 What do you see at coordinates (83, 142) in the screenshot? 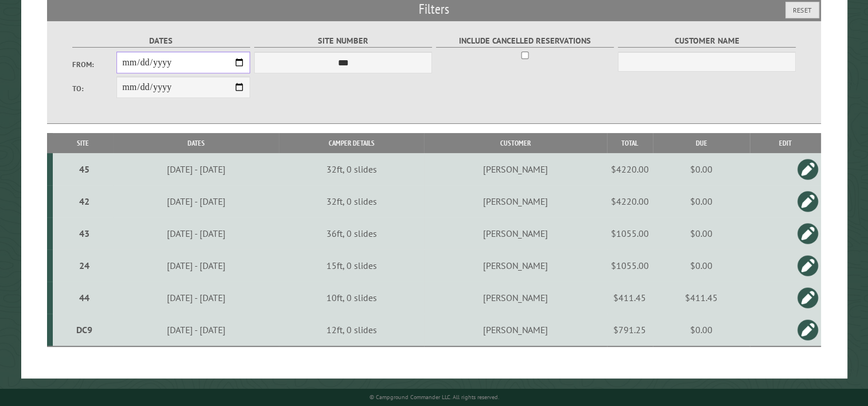
I see `th: Site` at bounding box center [83, 142].